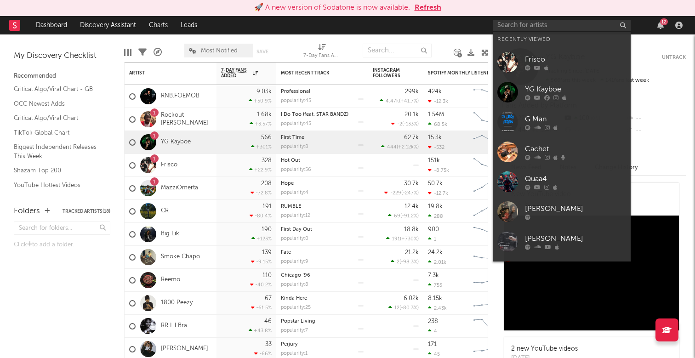 This screenshot has width=695, height=358. Describe the element at coordinates (561, 122) in the screenshot. I see `a: G Man` at that location.